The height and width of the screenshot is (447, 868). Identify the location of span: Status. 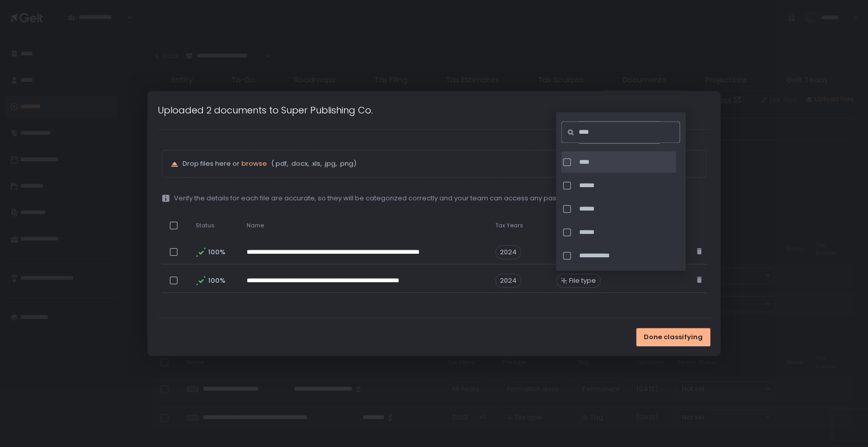
(205, 225).